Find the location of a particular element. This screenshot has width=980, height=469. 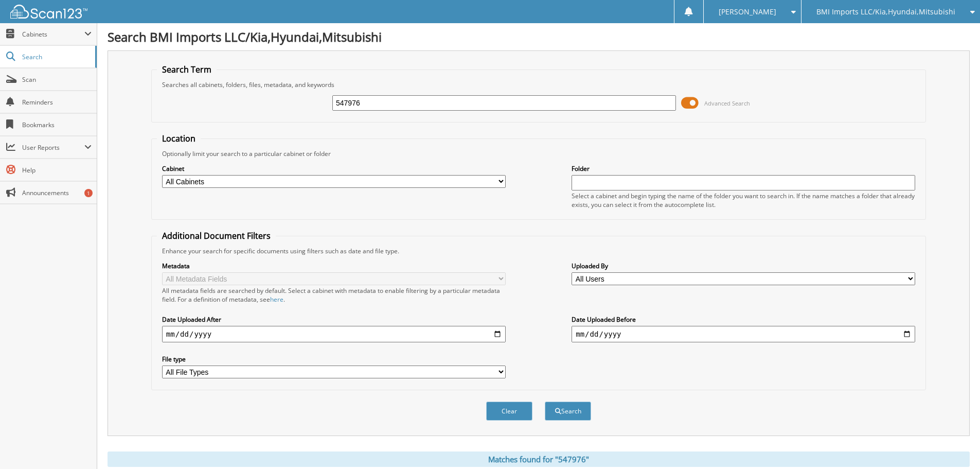

button: Clear is located at coordinates (509, 411).